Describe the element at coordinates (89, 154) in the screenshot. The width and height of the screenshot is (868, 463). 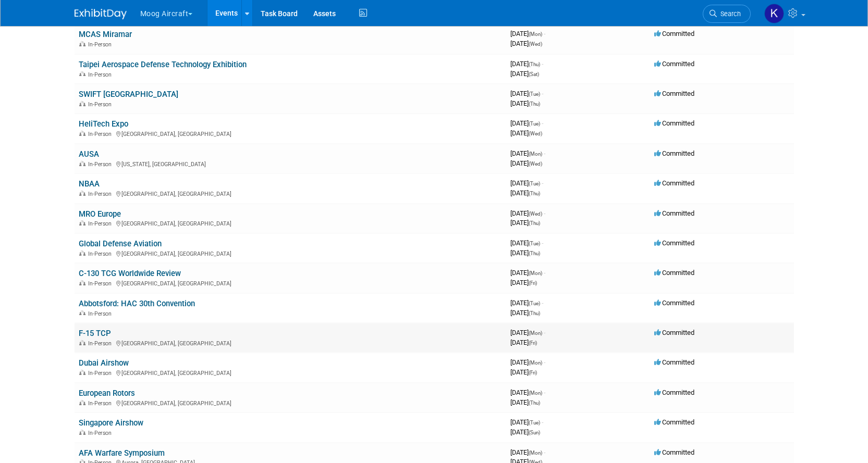
I see `a: AUSA` at that location.